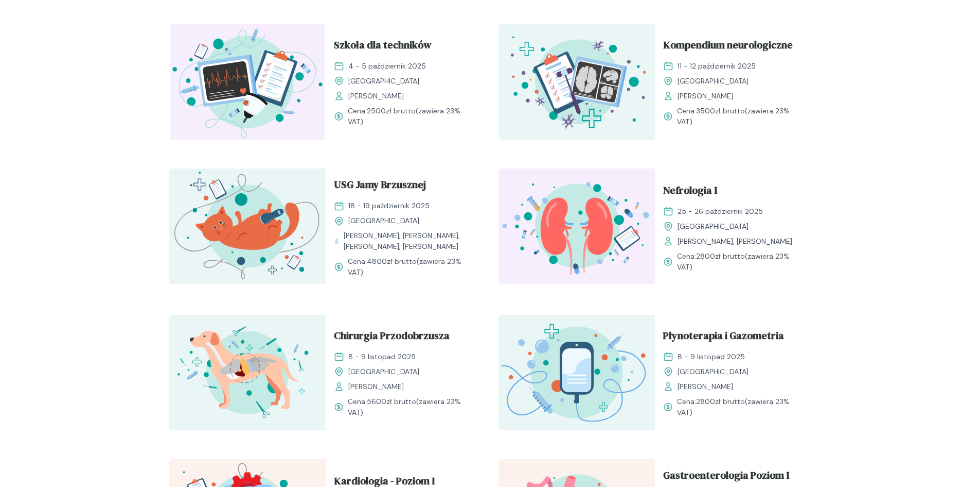 The image size is (980, 487). What do you see at coordinates (380, 187) in the screenshot?
I see `span: USG Jamy Brzusznej` at bounding box center [380, 187].